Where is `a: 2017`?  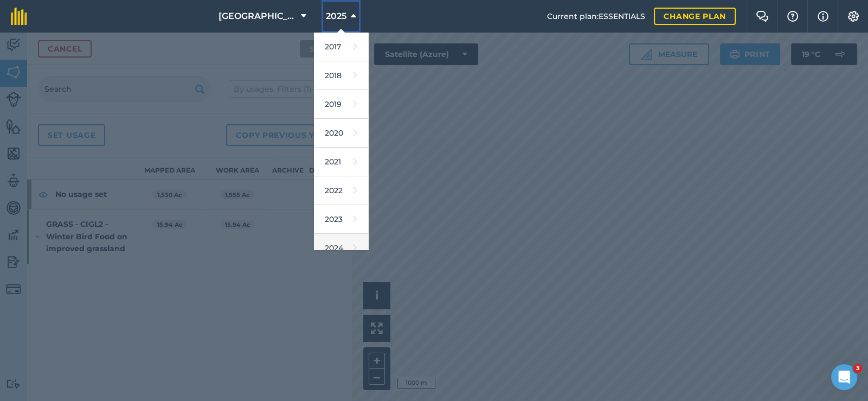 a: 2017 is located at coordinates (341, 47).